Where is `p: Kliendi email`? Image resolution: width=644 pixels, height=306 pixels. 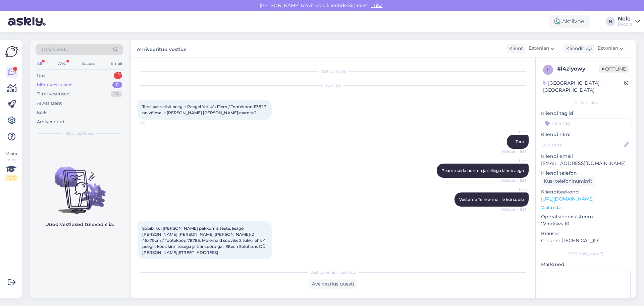
p: Kliendi email is located at coordinates (586, 156).